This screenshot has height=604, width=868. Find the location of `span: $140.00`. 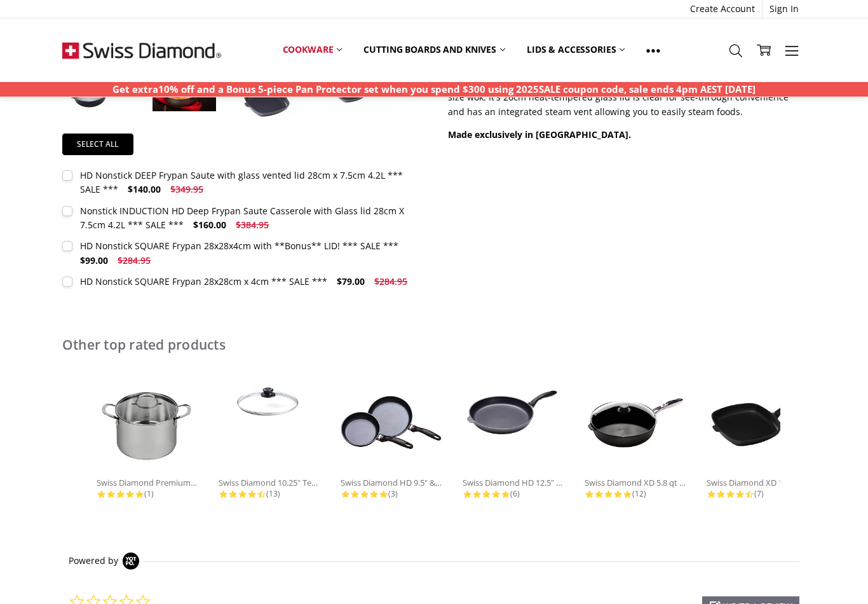

span: $140.00 is located at coordinates (144, 189).